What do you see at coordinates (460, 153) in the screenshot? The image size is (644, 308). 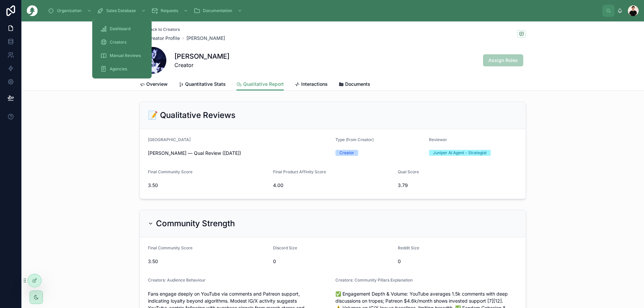 I see `div: Juniper AI Agent - Strategist` at bounding box center [460, 153].